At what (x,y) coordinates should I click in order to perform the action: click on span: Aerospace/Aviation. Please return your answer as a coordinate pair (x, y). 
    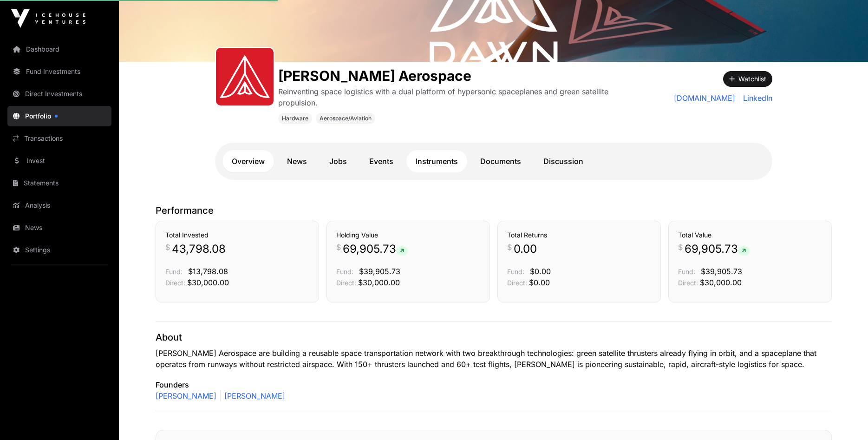
    Looking at the image, I should click on (346, 119).